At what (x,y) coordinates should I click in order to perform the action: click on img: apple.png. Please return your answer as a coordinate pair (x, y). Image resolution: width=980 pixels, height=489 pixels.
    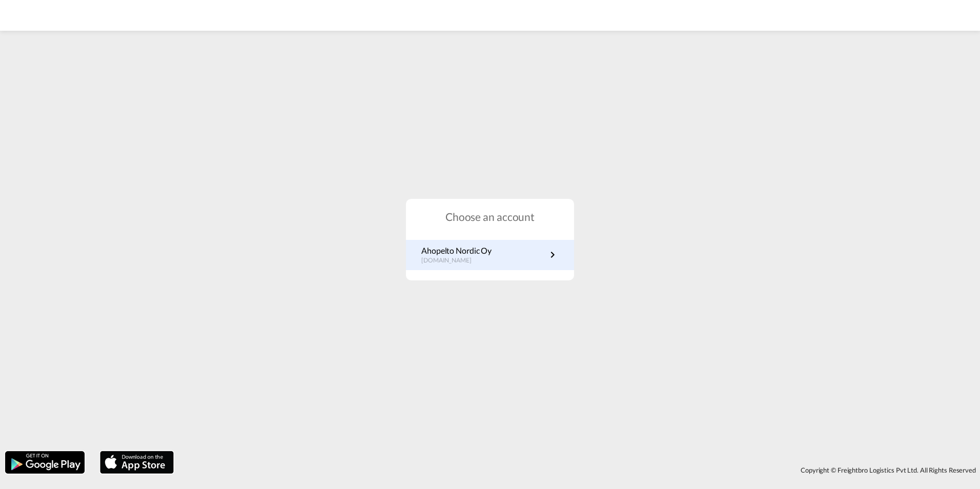
    Looking at the image, I should click on (137, 462).